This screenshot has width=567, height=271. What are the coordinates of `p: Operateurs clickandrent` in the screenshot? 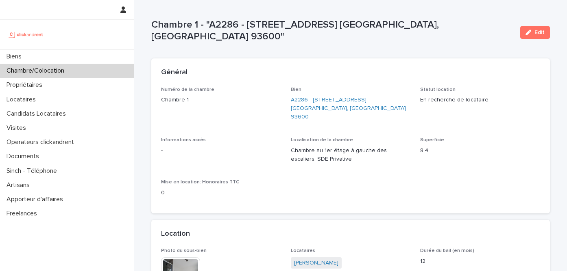 It's located at (42, 142).